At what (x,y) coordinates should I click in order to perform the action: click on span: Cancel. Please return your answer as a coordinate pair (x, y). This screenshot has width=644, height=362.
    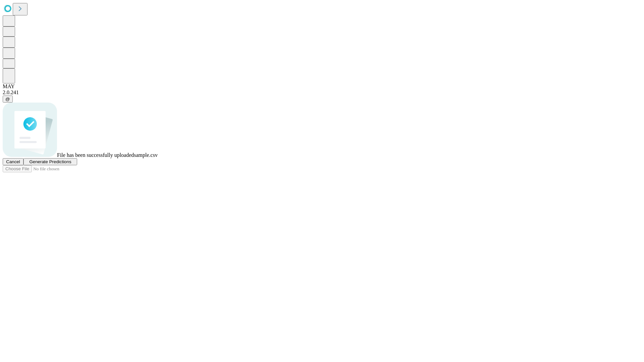
    Looking at the image, I should click on (13, 162).